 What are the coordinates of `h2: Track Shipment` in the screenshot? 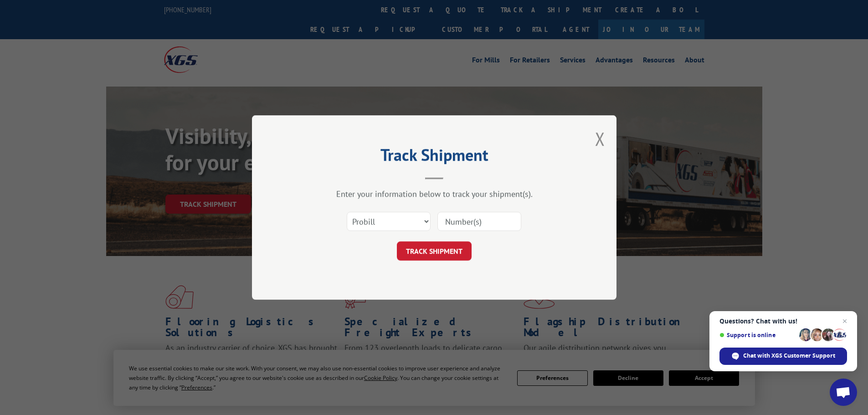 It's located at (434, 157).